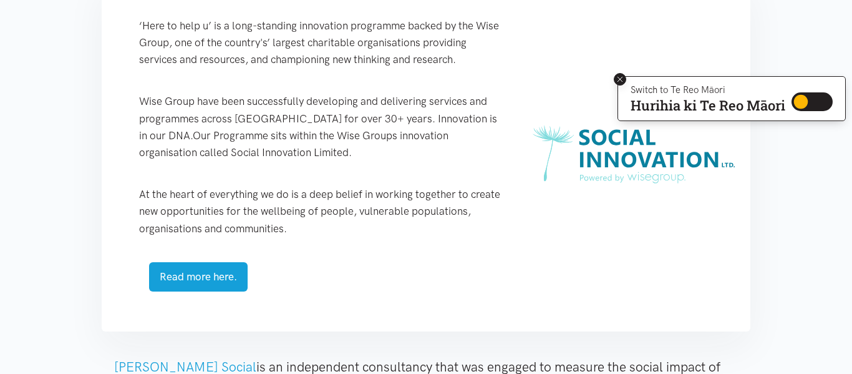 The width and height of the screenshot is (852, 374). I want to click on a: Read more here., so click(198, 276).